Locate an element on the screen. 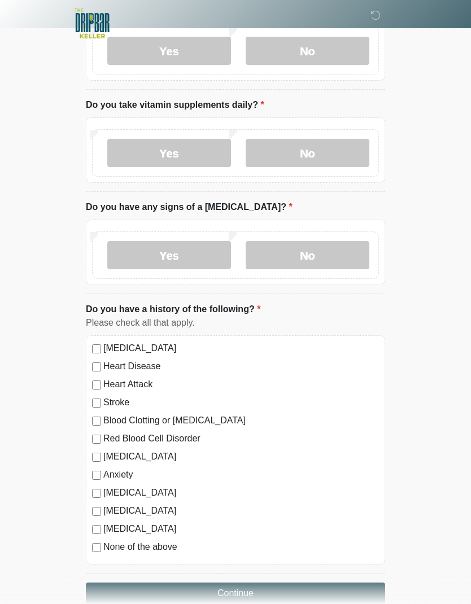 Image resolution: width=471 pixels, height=604 pixels. label: None of the above is located at coordinates (241, 547).